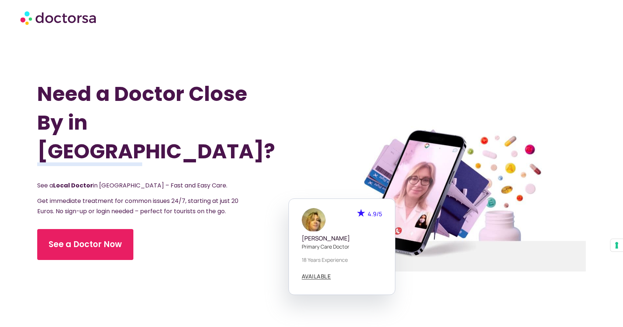 The height and width of the screenshot is (327, 623). I want to click on a: See a Doctor Now, so click(85, 244).